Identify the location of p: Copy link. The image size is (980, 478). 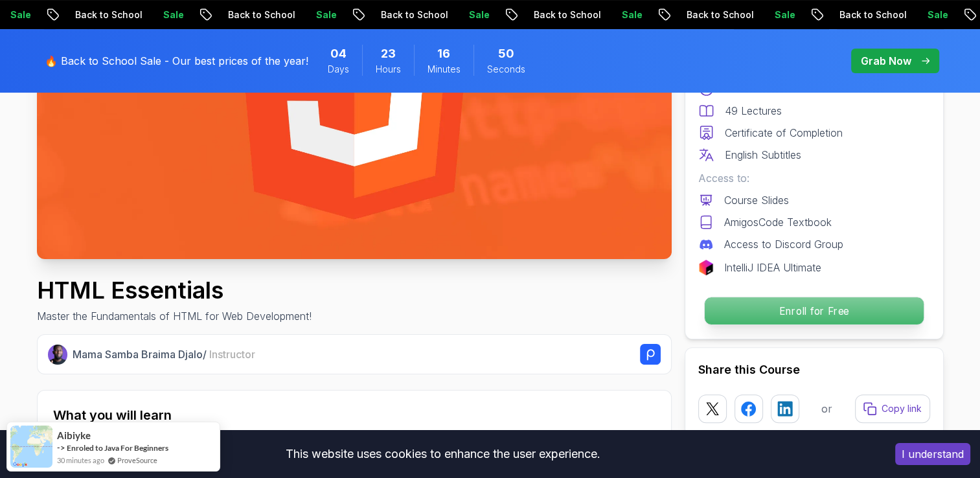
(901, 409).